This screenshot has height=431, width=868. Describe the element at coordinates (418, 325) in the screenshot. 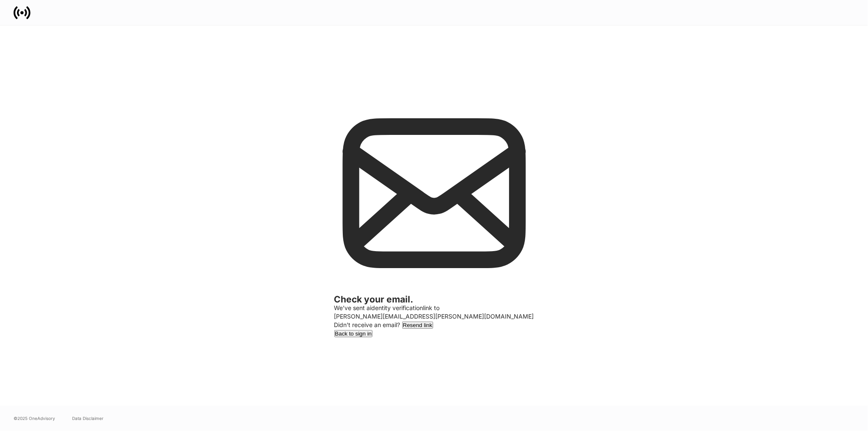

I see `button: Resend link` at that location.